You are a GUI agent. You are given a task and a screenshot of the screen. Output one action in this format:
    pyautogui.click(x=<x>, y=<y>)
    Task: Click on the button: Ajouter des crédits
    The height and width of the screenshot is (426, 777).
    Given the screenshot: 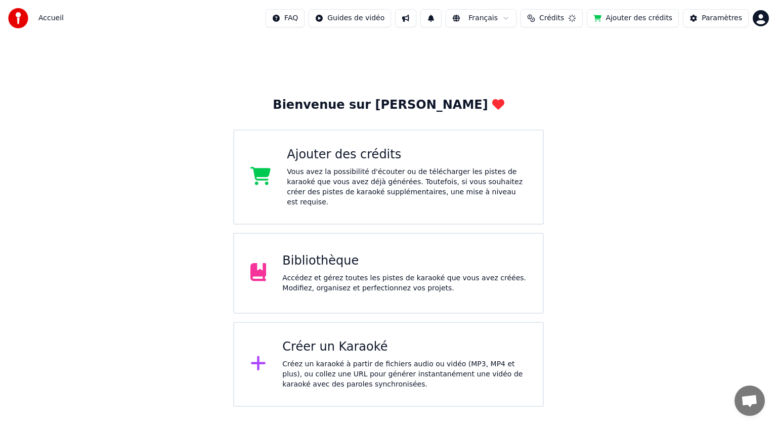 What is the action you would take?
    pyautogui.click(x=633, y=18)
    